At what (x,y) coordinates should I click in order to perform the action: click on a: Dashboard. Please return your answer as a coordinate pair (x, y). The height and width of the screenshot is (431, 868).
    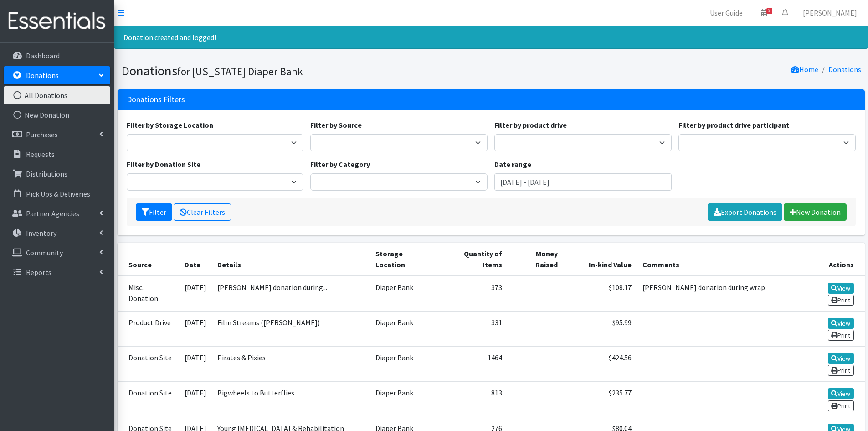
    Looking at the image, I should click on (57, 55).